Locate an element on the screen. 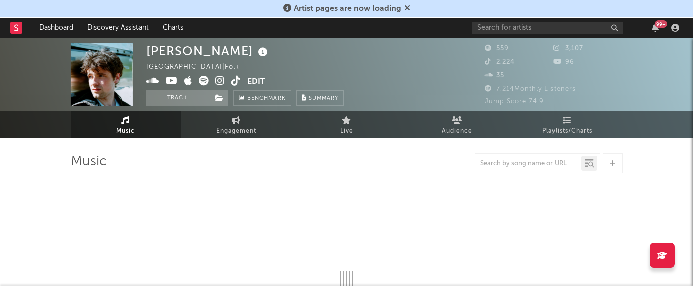 Image resolution: width=693 pixels, height=286 pixels. span: Music is located at coordinates (126, 131).